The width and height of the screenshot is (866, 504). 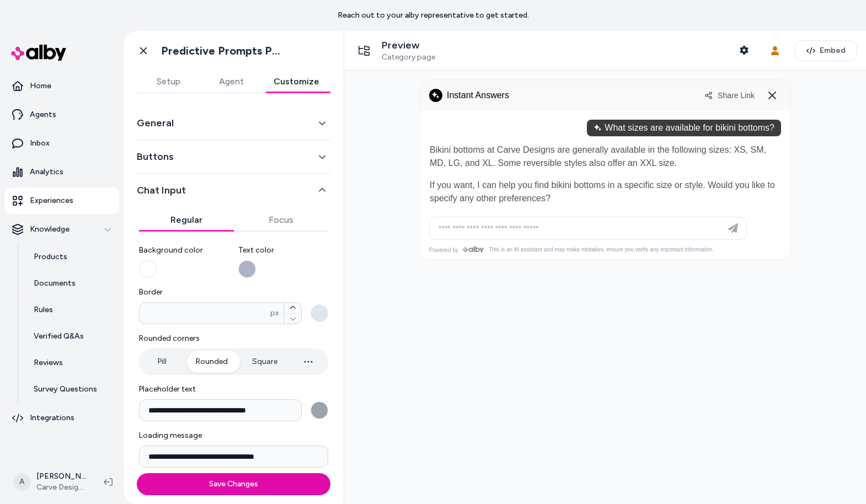 What do you see at coordinates (832, 51) in the screenshot?
I see `span: Embed` at bounding box center [832, 51].